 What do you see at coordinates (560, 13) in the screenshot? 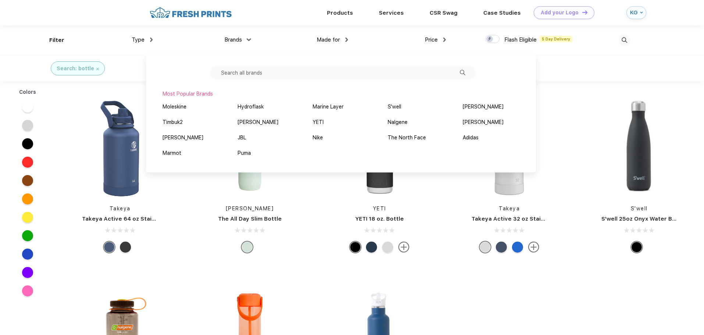
I see `div: Add your Logo` at bounding box center [560, 13].